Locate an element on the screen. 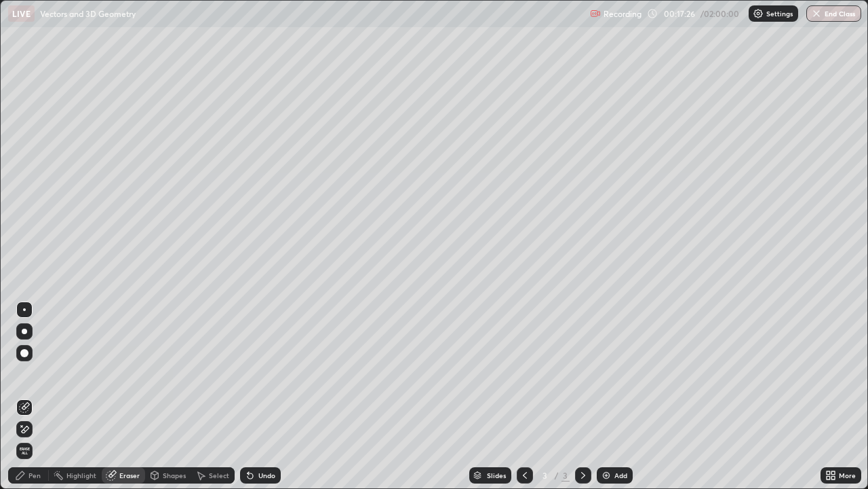 The height and width of the screenshot is (489, 868). div: Eraser is located at coordinates (129, 475).